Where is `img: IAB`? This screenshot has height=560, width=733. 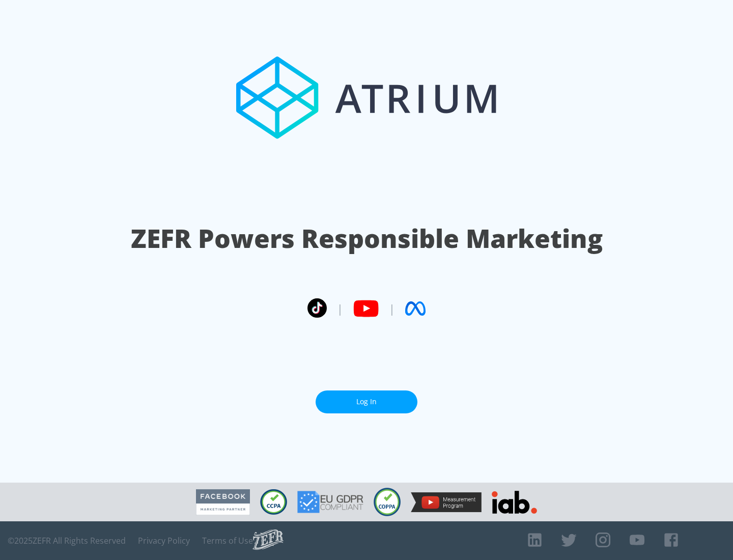
img: IAB is located at coordinates (514, 502).